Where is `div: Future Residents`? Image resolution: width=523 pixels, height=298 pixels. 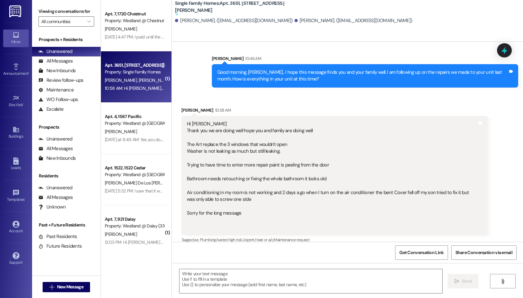
div: Future Residents is located at coordinates (60, 246).